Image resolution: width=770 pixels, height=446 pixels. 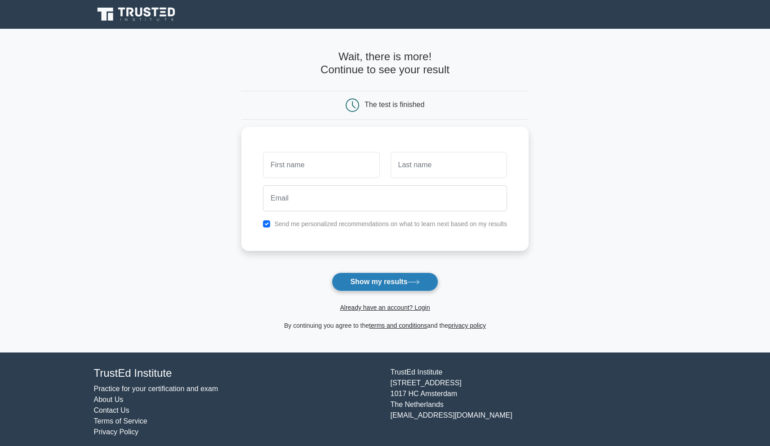 I want to click on label: Send me personalized recommendations on what to learn next based on my results, so click(x=391, y=224).